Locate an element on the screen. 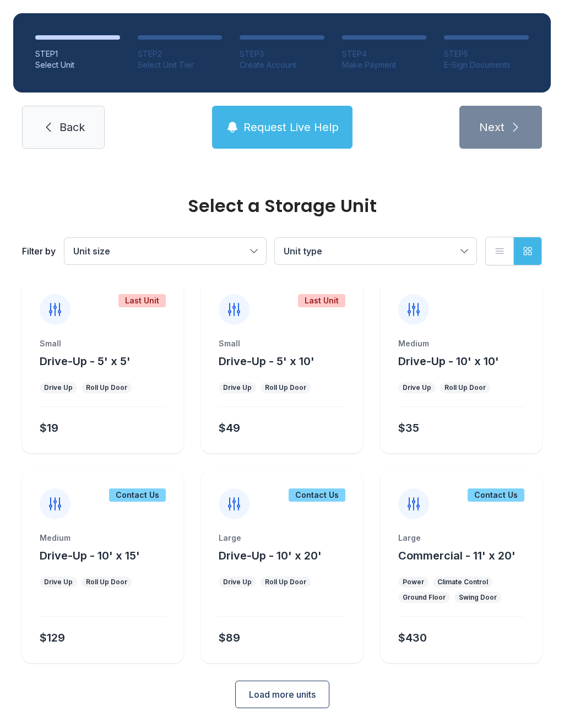 This screenshot has height=728, width=564. span: Drive-Up - 10' x 10' is located at coordinates (449, 362).